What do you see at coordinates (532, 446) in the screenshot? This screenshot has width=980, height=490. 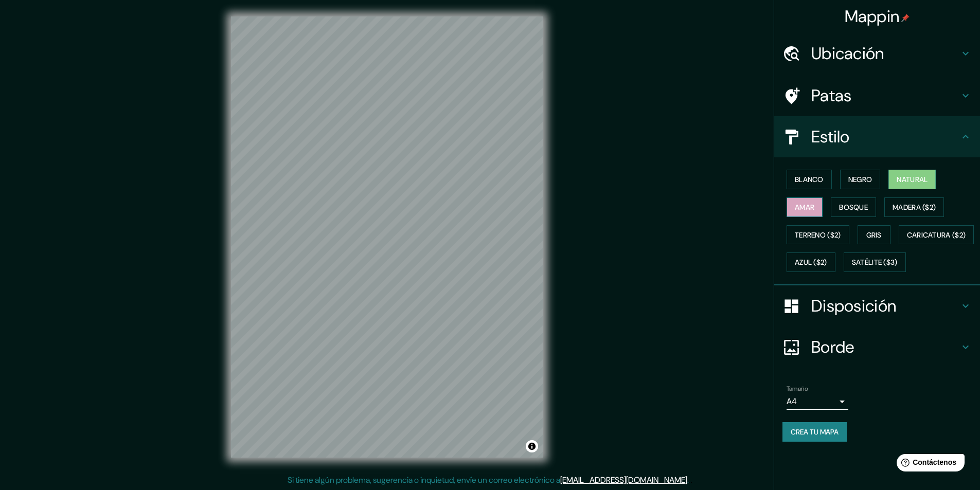 I see `button: Activar o desactivar atribución` at bounding box center [532, 446].